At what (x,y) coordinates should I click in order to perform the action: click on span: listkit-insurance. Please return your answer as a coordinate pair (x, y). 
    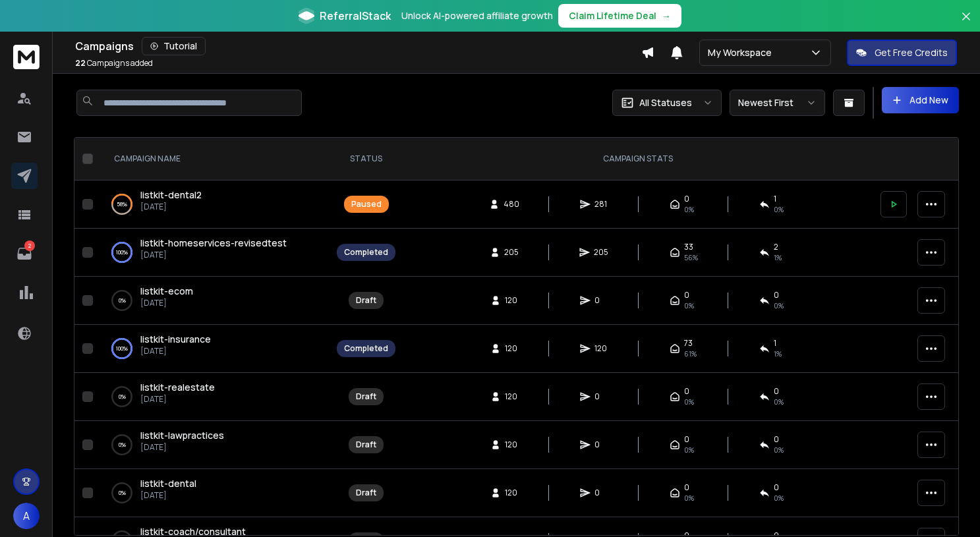
    Looking at the image, I should click on (175, 339).